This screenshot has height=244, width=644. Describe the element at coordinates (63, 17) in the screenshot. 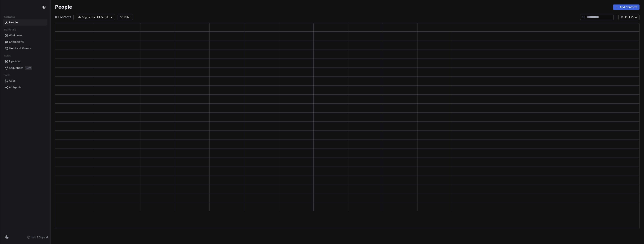

I see `span: 0 Contacts` at that location.